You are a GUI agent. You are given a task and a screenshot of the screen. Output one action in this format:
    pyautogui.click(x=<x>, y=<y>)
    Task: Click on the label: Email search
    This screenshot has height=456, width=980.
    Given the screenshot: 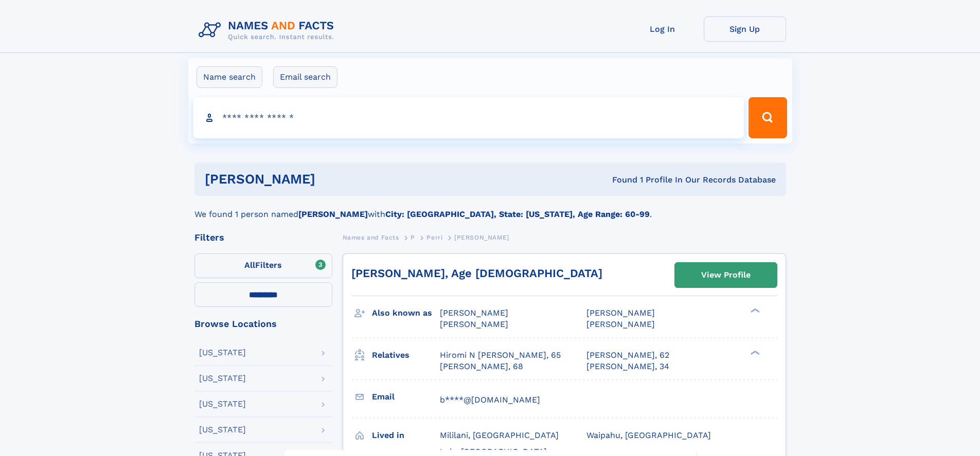 What is the action you would take?
    pyautogui.click(x=305, y=77)
    